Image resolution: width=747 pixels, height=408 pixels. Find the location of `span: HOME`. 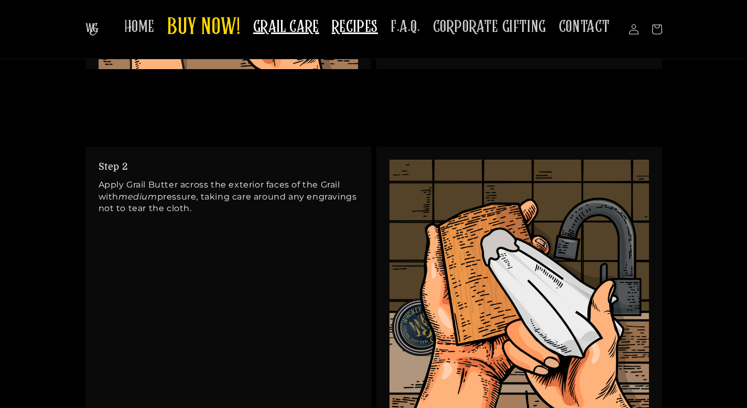

span: HOME is located at coordinates (139, 27).